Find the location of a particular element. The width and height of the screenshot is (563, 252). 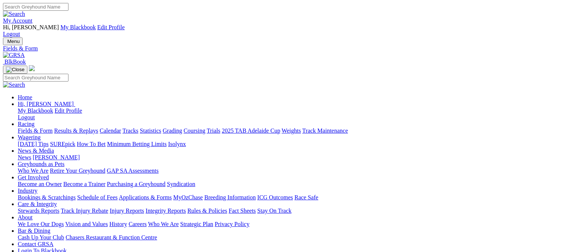

a: Statistics is located at coordinates (151, 130).